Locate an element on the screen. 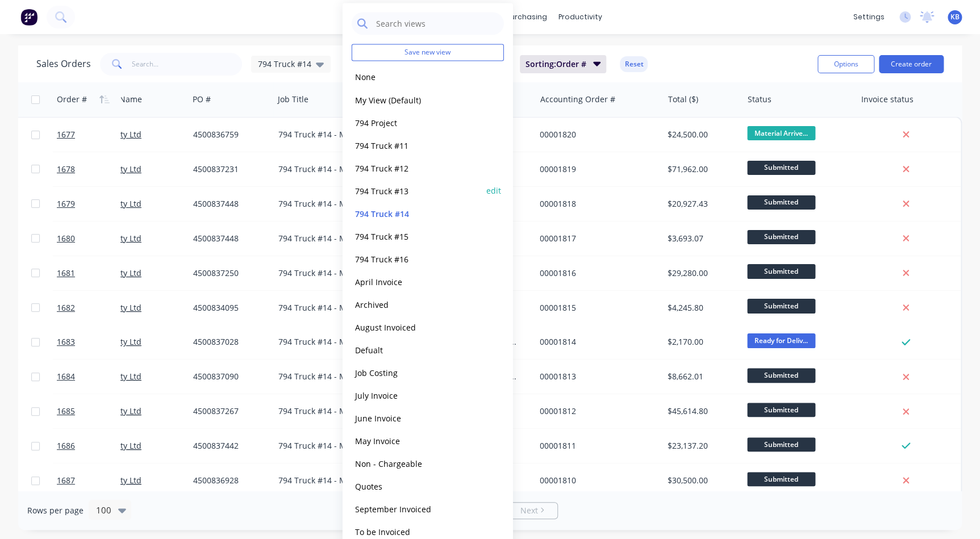  div: purchasing is located at coordinates (527, 17).